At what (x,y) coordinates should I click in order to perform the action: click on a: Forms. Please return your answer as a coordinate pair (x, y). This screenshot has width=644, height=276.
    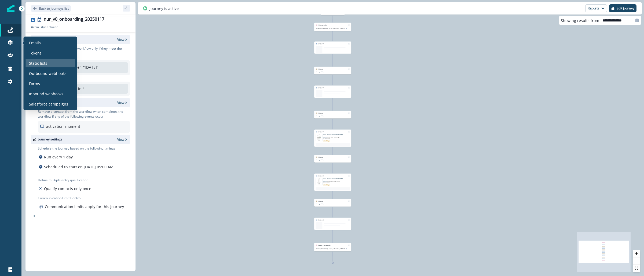
    Looking at the image, I should click on (51, 84).